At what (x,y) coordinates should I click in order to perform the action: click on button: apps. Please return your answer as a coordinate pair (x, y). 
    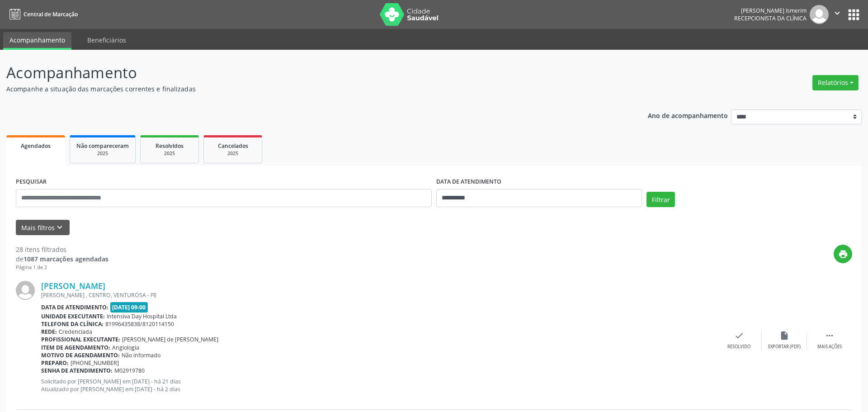
    Looking at the image, I should click on (854, 14).